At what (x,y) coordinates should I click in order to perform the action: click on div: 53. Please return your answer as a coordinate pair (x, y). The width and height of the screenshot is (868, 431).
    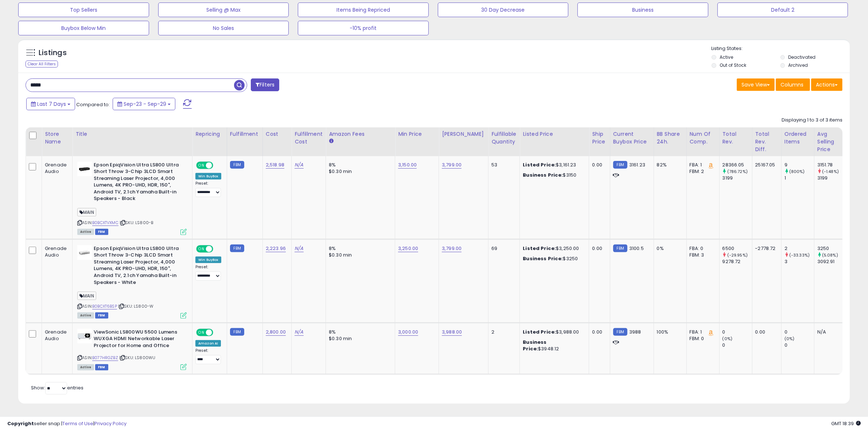
    Looking at the image, I should click on (502, 165).